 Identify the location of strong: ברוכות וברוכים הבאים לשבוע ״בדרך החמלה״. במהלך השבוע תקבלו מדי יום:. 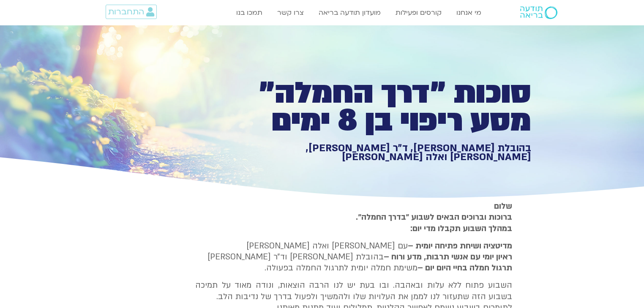
(434, 222).